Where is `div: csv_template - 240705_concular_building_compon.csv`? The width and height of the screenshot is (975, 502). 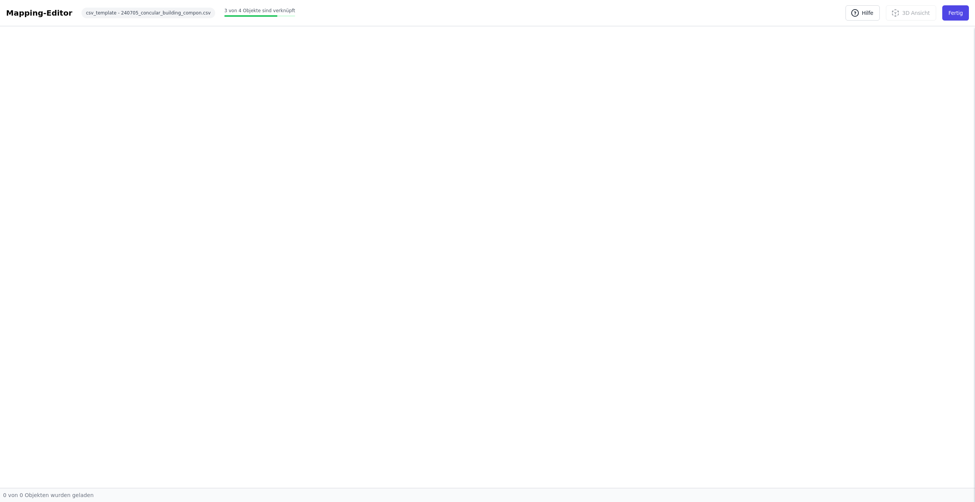
div: csv_template - 240705_concular_building_compon.csv is located at coordinates (148, 13).